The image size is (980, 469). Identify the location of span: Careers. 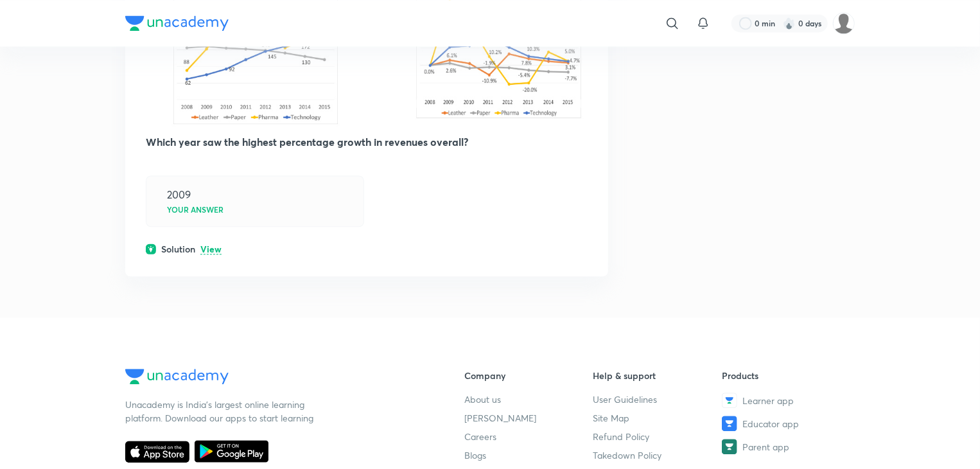
(480, 437).